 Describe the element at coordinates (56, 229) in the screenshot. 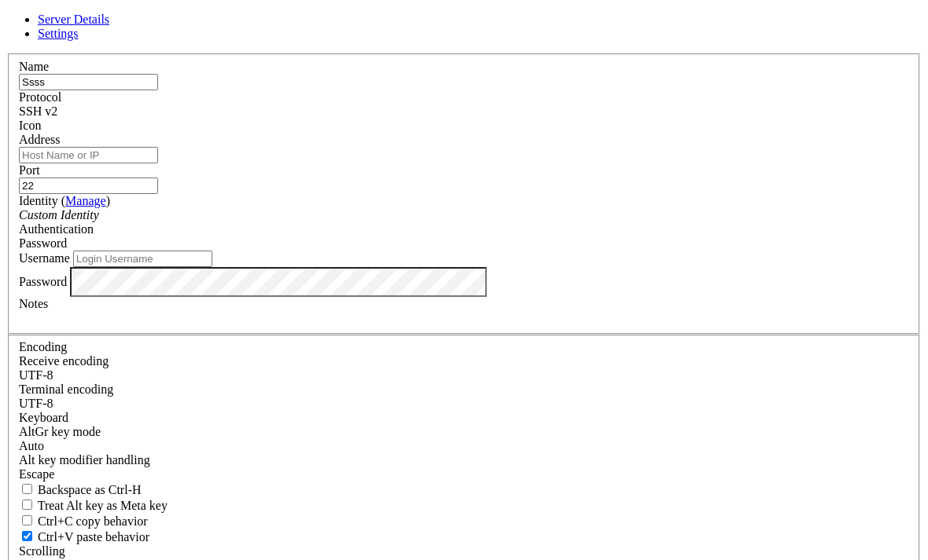

I see `label: Authentication` at that location.